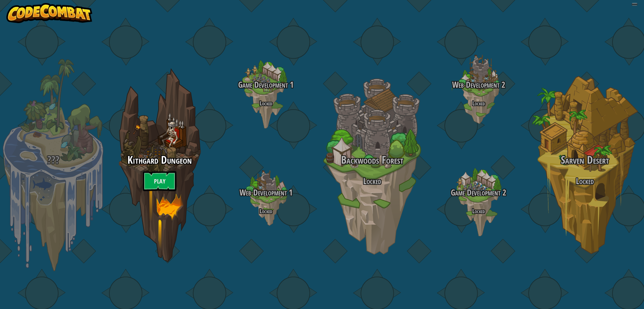 This screenshot has width=644, height=309. What do you see at coordinates (372, 160) in the screenshot?
I see `span: Backwoods Forest` at bounding box center [372, 160].